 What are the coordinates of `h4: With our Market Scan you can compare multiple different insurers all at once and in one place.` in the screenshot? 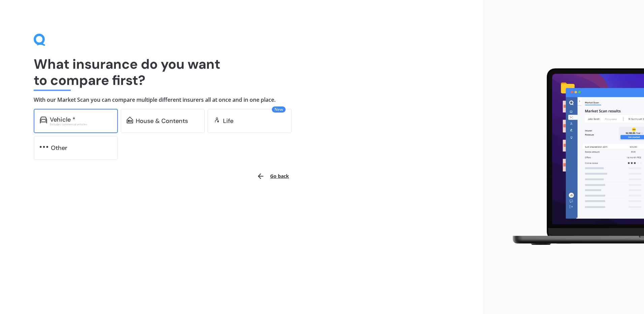 It's located at (241, 100).